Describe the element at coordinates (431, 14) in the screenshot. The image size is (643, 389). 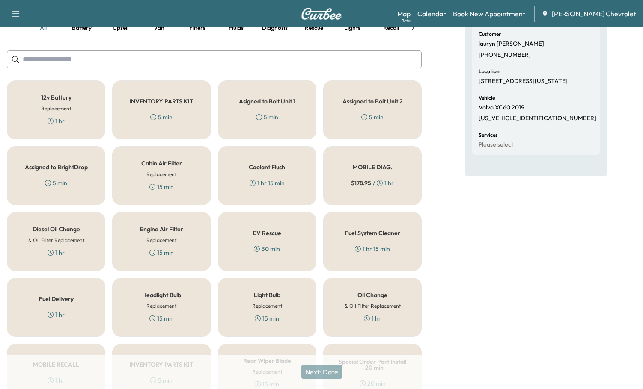
I see `a: Calendar` at that location.